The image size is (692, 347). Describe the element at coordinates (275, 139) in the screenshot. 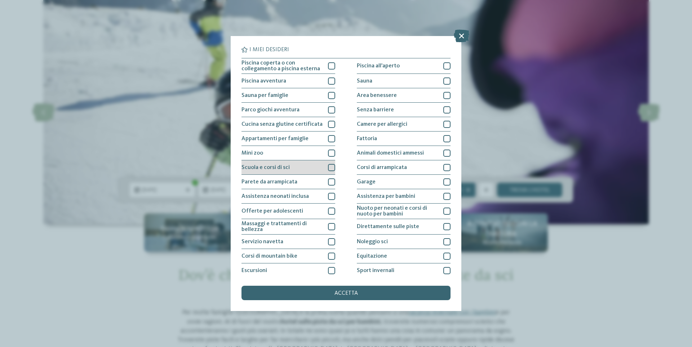

I see `span: Appartamenti per famiglie` at that location.